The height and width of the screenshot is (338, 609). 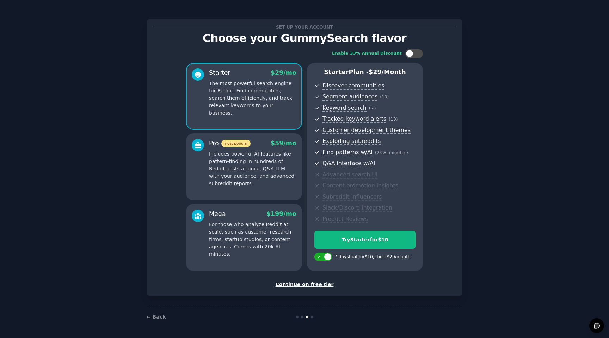 I want to click on span: Exploding subreddits, so click(x=352, y=141).